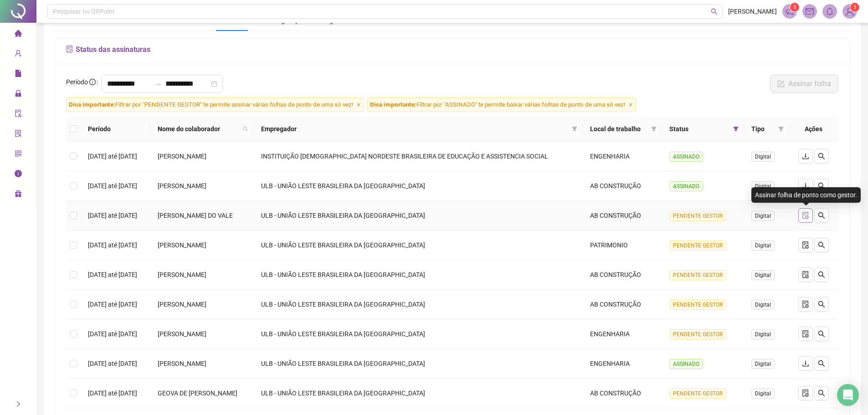 The width and height of the screenshot is (868, 415). I want to click on span: right, so click(18, 404).